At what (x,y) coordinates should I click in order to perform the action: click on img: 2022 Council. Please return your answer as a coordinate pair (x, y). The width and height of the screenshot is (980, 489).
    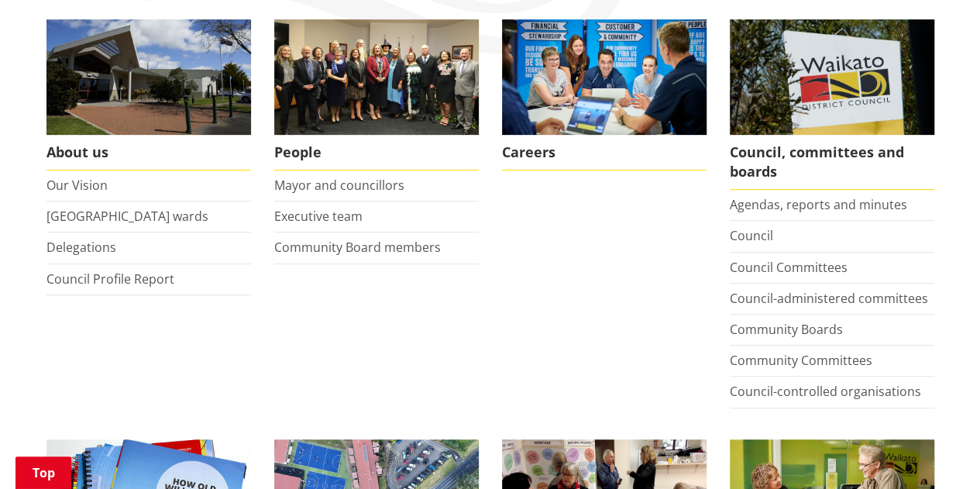
    Looking at the image, I should click on (376, 76).